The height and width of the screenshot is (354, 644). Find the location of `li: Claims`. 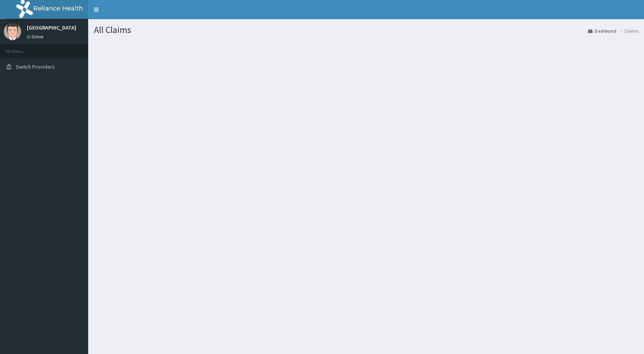

li: Claims is located at coordinates (628, 31).